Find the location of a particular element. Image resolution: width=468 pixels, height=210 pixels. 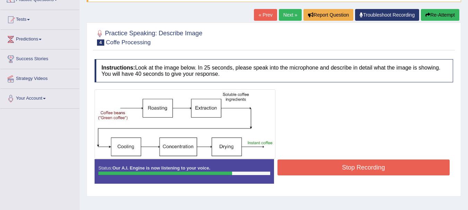

a: Next » is located at coordinates (291, 15).